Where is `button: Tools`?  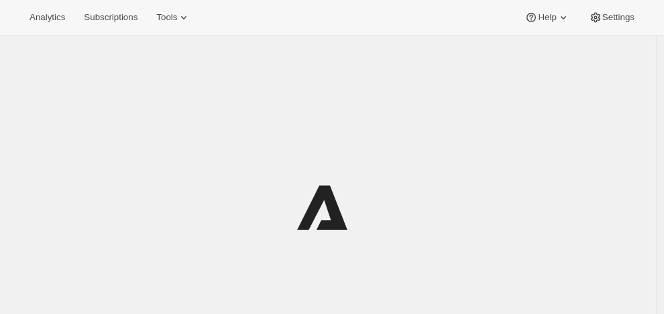
button: Tools is located at coordinates (173, 17).